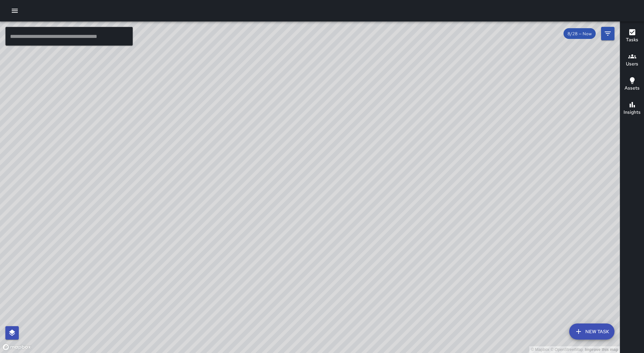 The image size is (644, 353). Describe the element at coordinates (632, 61) in the screenshot. I see `button: Users` at that location.